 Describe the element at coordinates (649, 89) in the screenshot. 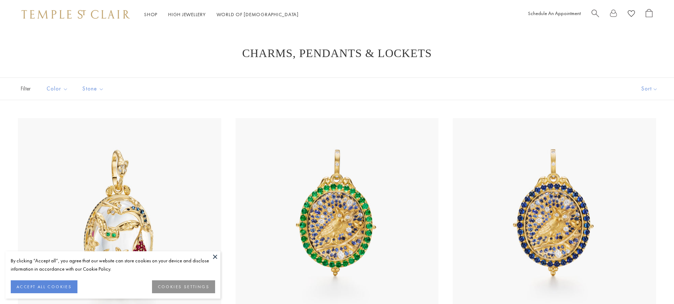

I see `button: Show sort by` at that location.